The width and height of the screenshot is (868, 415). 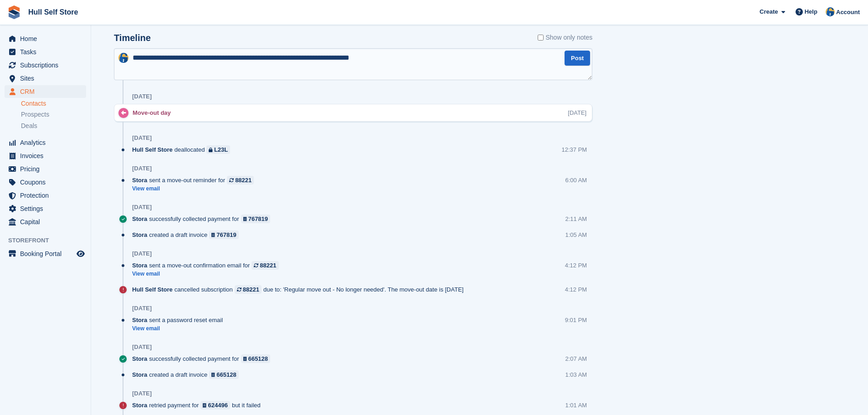 What do you see at coordinates (577, 405) in the screenshot?
I see `div: 1:01 AM` at bounding box center [577, 405].